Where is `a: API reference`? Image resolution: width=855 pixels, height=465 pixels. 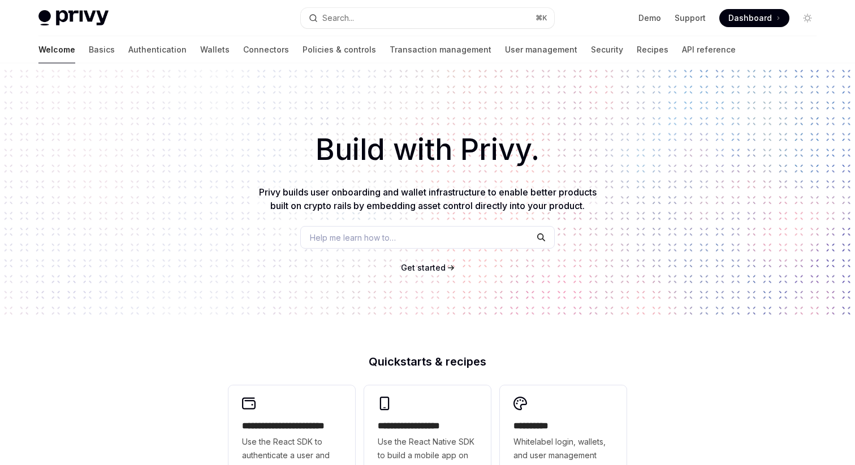
a: API reference is located at coordinates (709, 50).